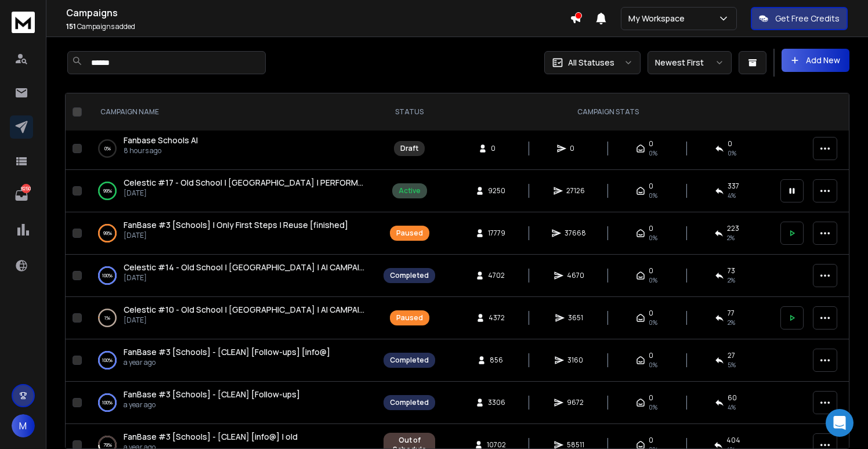 This screenshot has height=449, width=868. Describe the element at coordinates (497, 318) in the screenshot. I see `span: 4372` at that location.